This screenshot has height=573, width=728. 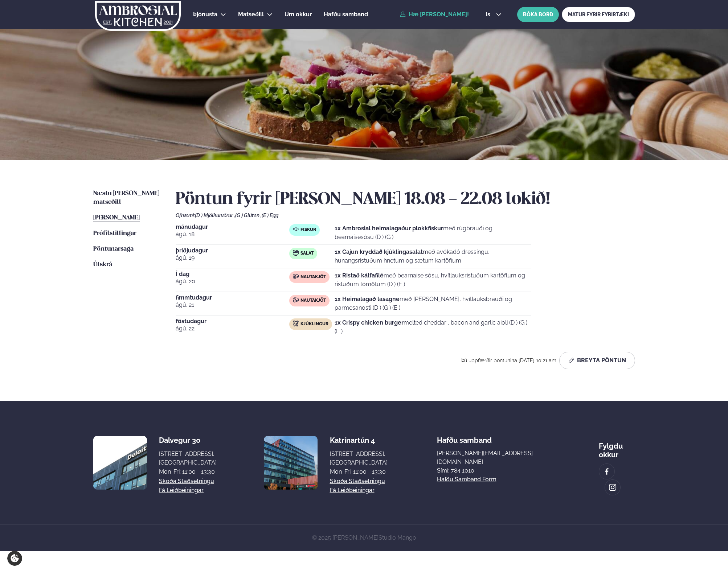 I want to click on div: Katrínartún 4, so click(x=359, y=440).